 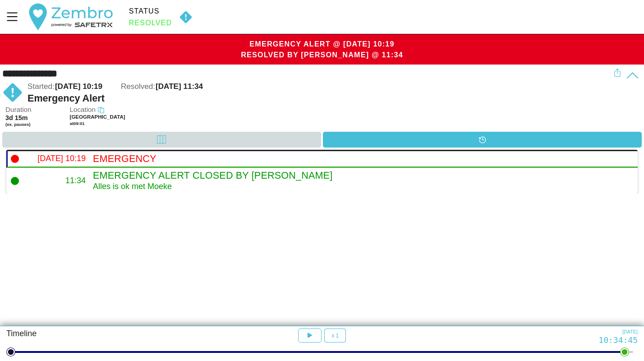 What do you see at coordinates (335, 335) in the screenshot?
I see `button: x 1` at bounding box center [335, 335].